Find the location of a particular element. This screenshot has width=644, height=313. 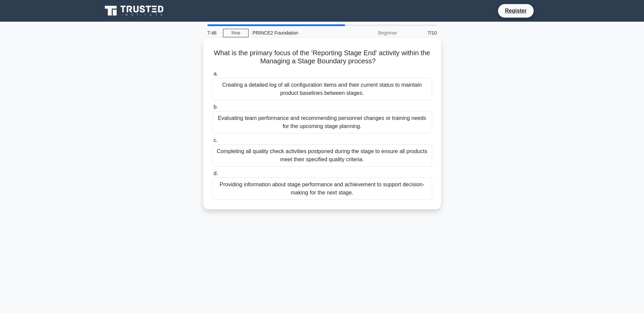

h5: What is the primary focus of the 'Reporting Stage End' activity within the Managing a Stage Bound... is located at coordinates (322, 57).